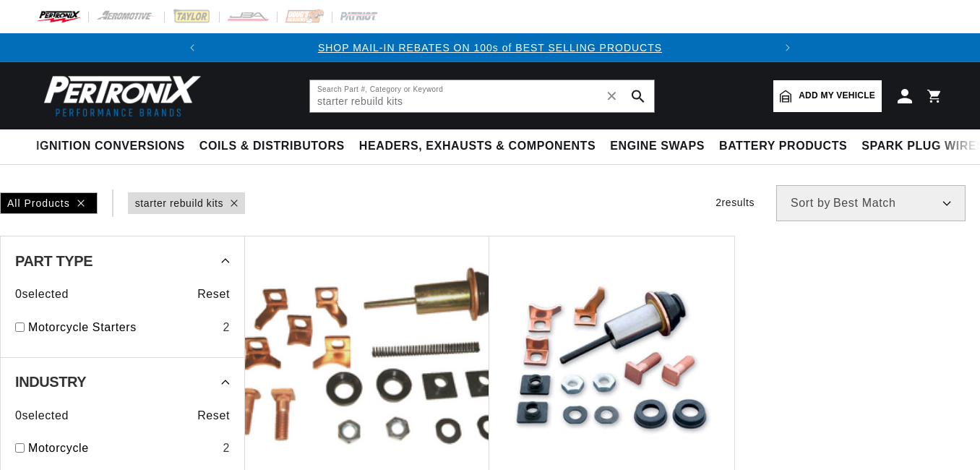 The image size is (980, 470). I want to click on span: Industry, so click(50, 382).